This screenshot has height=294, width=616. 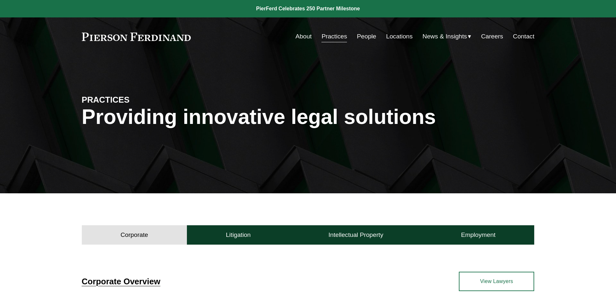 I want to click on a: Contact, so click(x=523, y=37).